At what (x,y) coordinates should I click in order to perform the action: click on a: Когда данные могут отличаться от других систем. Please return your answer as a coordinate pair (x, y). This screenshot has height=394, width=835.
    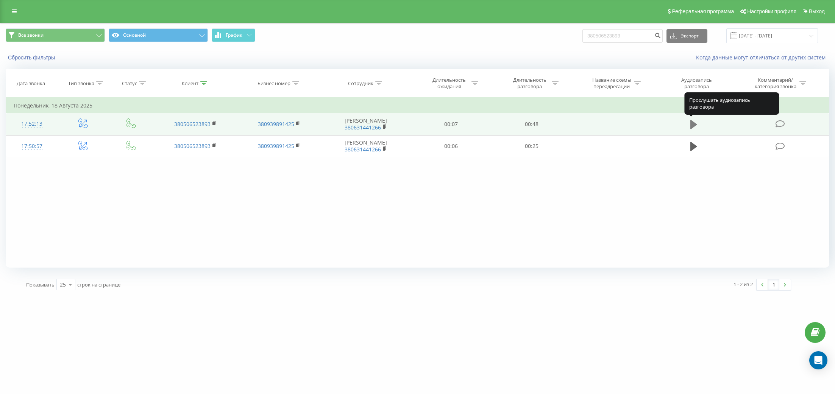
    Looking at the image, I should click on (762, 57).